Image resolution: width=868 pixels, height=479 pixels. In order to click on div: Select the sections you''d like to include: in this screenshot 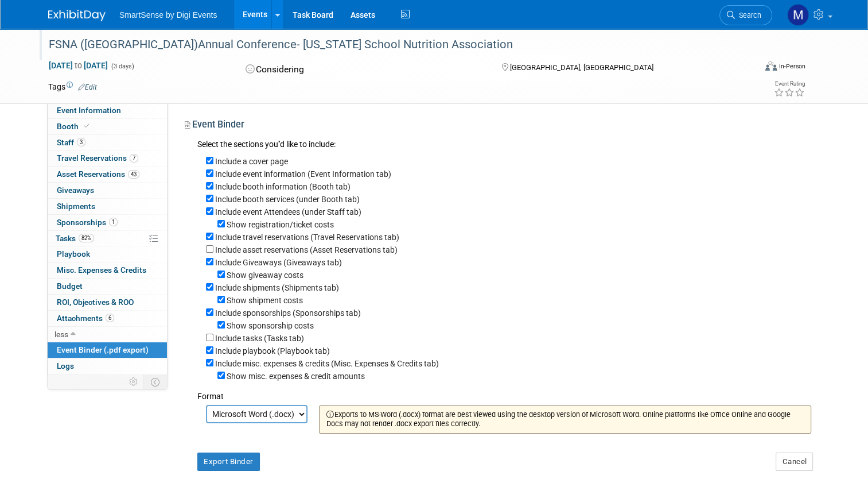, I will do `click(504, 145)`.